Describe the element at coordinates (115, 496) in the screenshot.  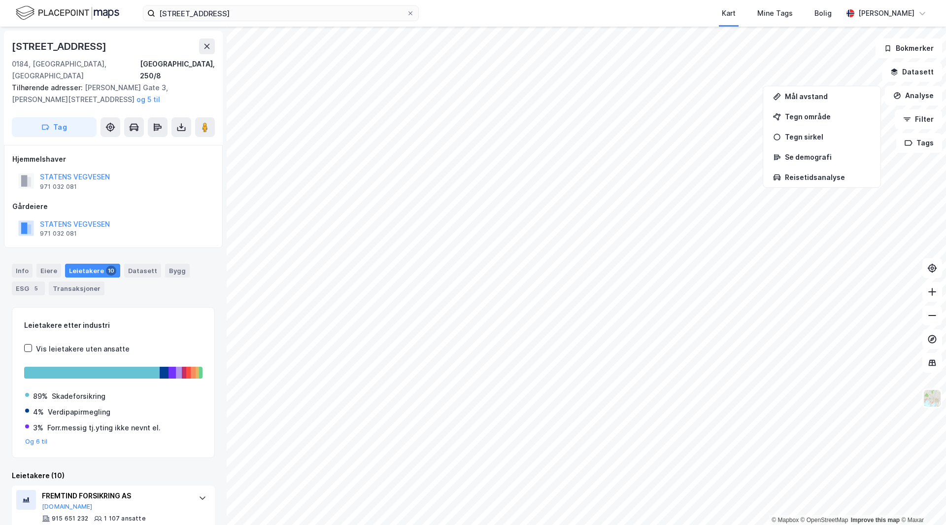
I see `div: FREMTIND FORSIKRING AS` at that location.